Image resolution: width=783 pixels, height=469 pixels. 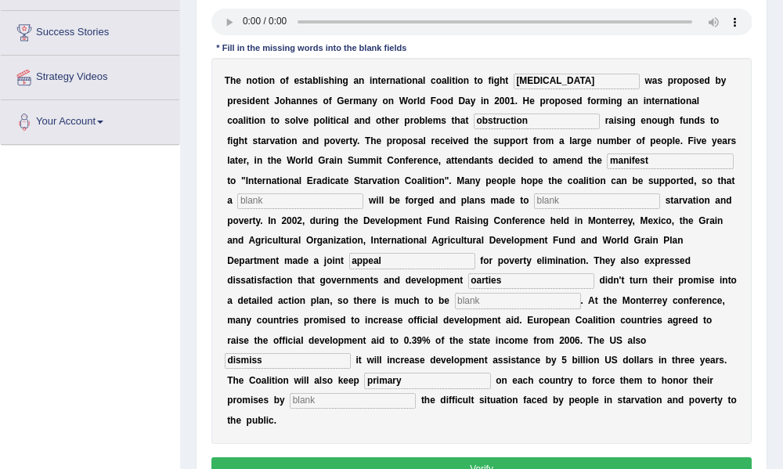 I want to click on b: m, so click(x=357, y=101).